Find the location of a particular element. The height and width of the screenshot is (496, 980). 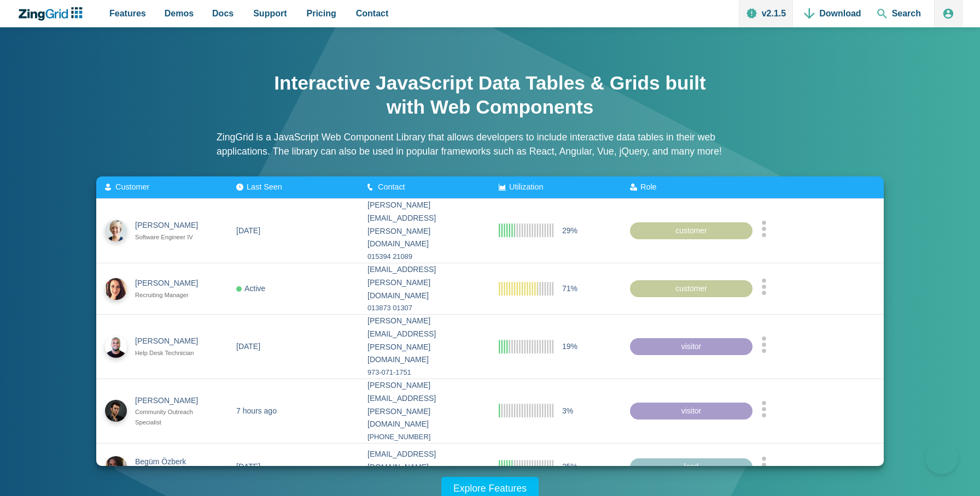

div: lead is located at coordinates (692, 468).